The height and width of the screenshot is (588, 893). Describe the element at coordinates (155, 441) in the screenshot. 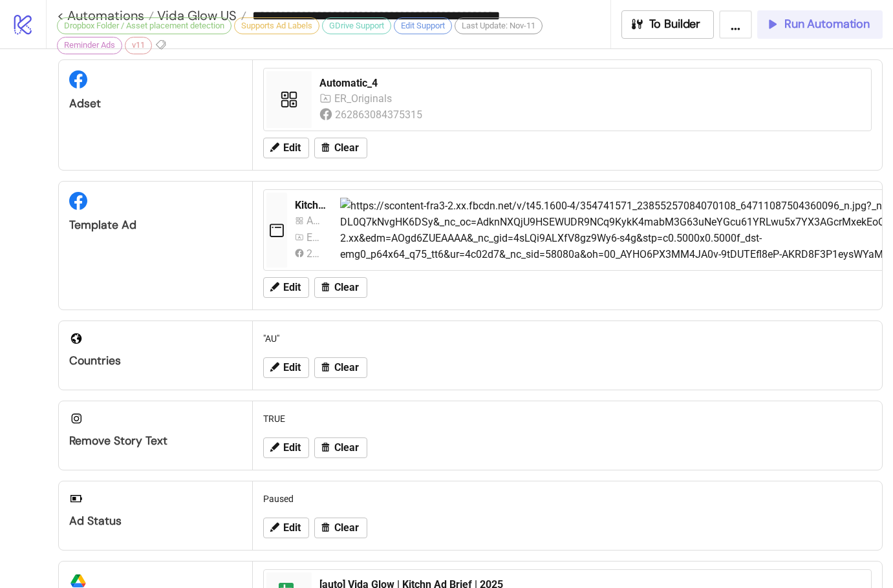

I see `div: Remove Story Text` at that location.